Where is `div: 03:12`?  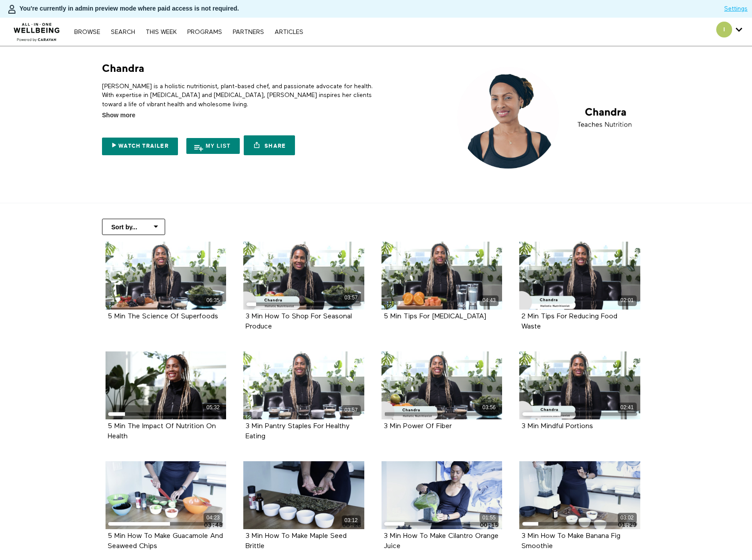
div: 03:12 is located at coordinates (351, 521).